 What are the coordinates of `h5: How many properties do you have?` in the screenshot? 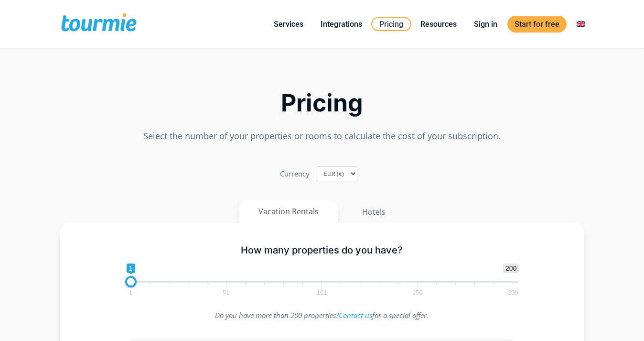 It's located at (322, 251).